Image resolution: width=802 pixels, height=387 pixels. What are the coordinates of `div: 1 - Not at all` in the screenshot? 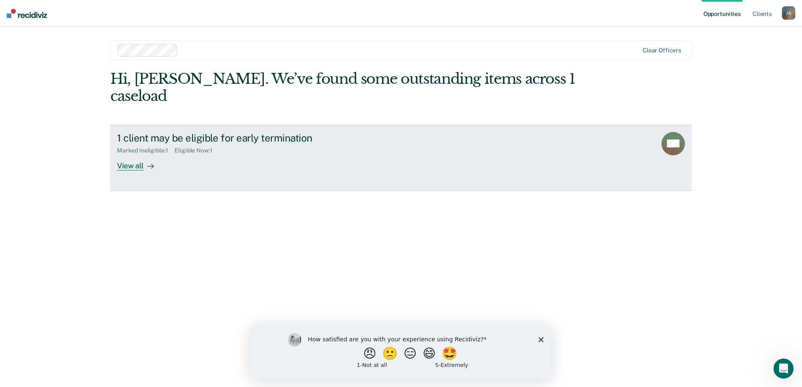 It's located at (96, 40).